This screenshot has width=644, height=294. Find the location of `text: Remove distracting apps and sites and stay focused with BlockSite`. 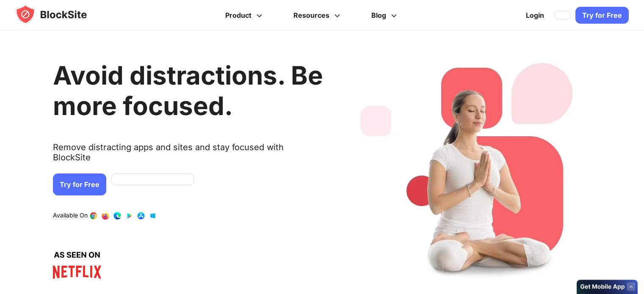

text: Remove distracting apps and sites and stay focused with BlockSite is located at coordinates (188, 156).